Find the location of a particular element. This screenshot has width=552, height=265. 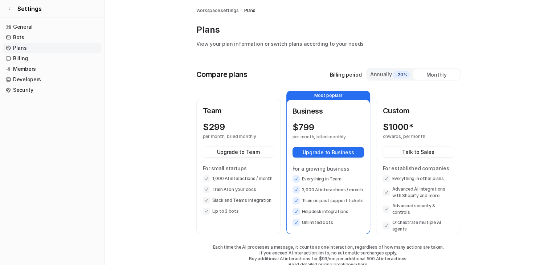

li: Everything in Team is located at coordinates (328, 179).